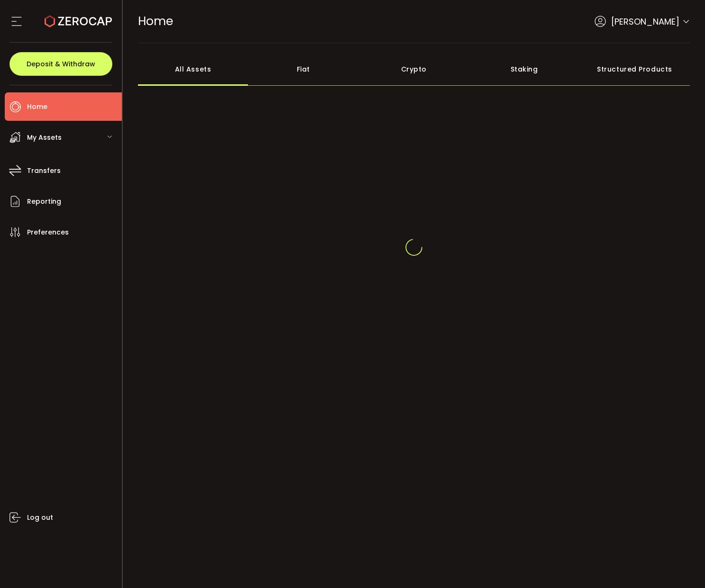  What do you see at coordinates (634, 69) in the screenshot?
I see `div: Structured Products` at bounding box center [634, 69].